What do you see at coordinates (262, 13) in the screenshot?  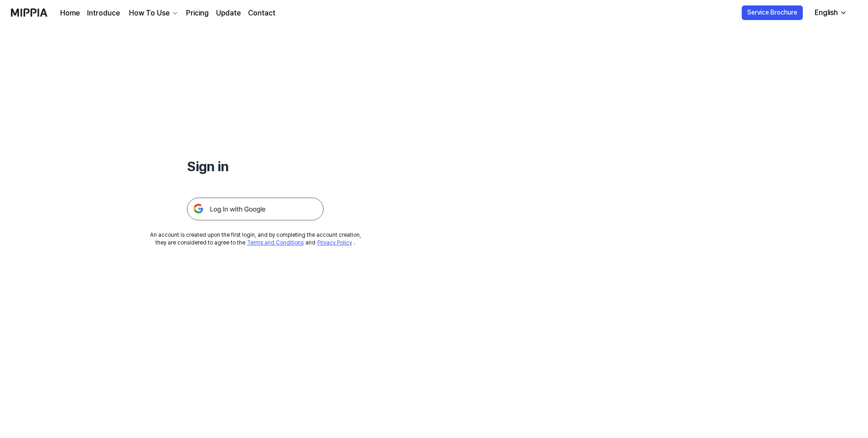 I see `a: Contact` at bounding box center [262, 13].